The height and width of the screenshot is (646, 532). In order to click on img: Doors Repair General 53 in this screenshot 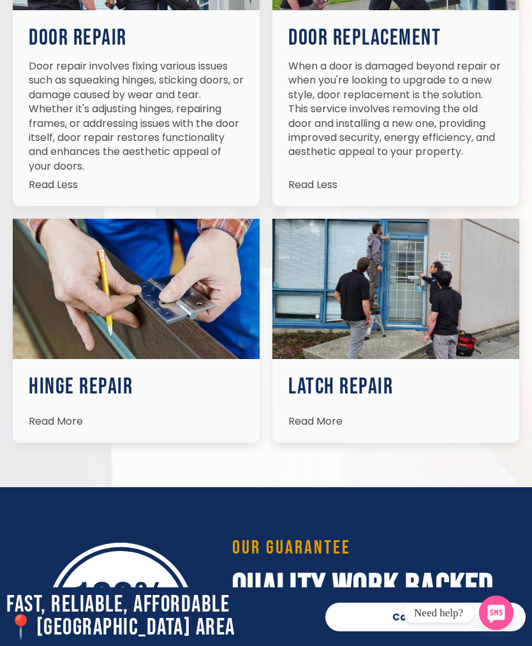, I will do `click(136, 289)`.